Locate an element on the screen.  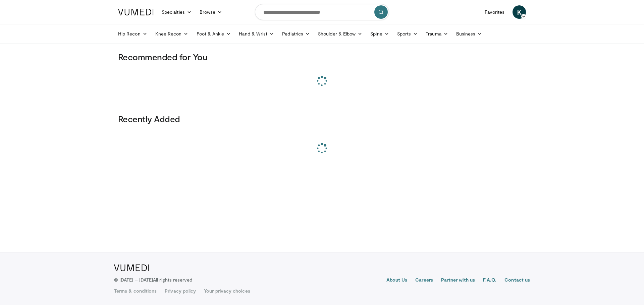
a: Careers is located at coordinates (424, 281).